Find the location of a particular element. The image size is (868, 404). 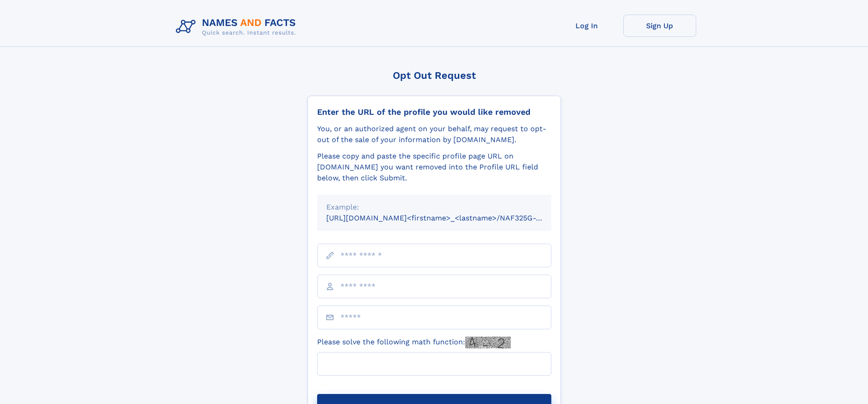

img: Logo Names and Facts is located at coordinates (238, 27).